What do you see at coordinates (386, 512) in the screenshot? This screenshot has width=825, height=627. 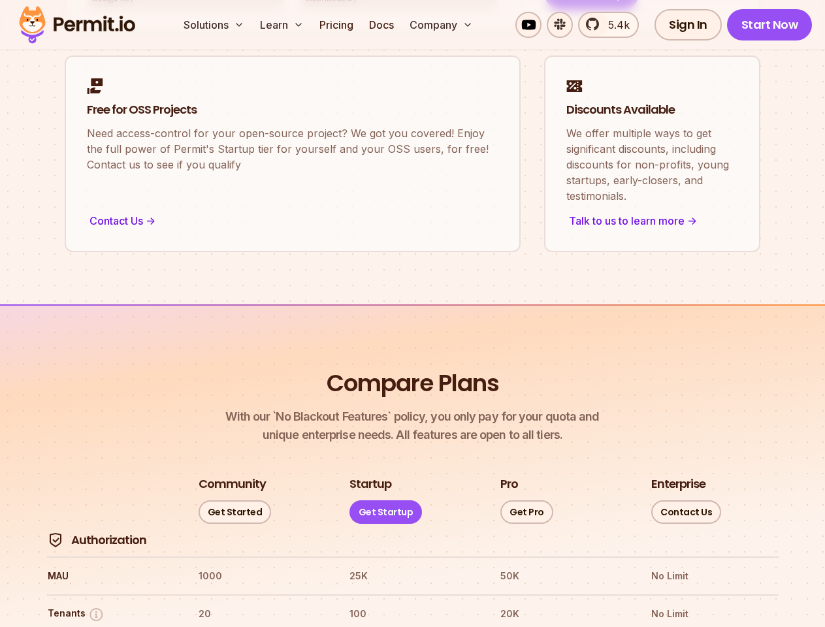 I see `a: Get Startup` at bounding box center [386, 512].